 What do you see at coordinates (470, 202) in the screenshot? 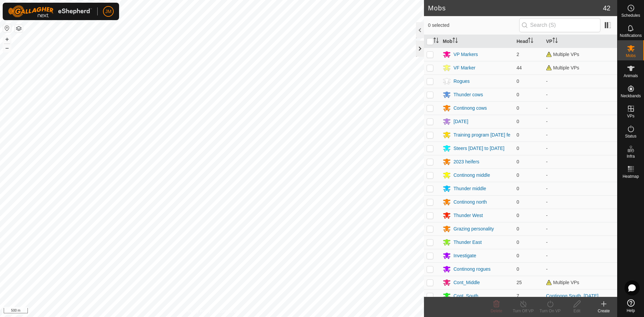
I see `div: Continong north` at bounding box center [470, 202].